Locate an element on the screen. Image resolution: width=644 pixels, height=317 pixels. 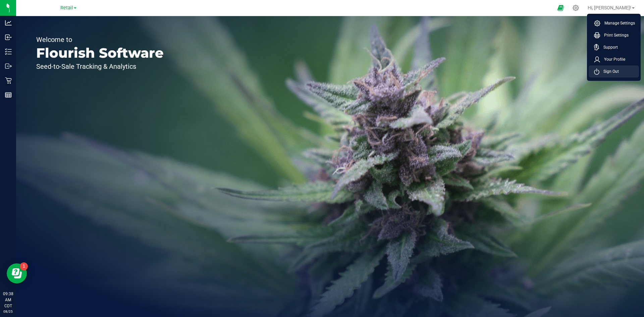
div: Manage settings is located at coordinates (576, 8).